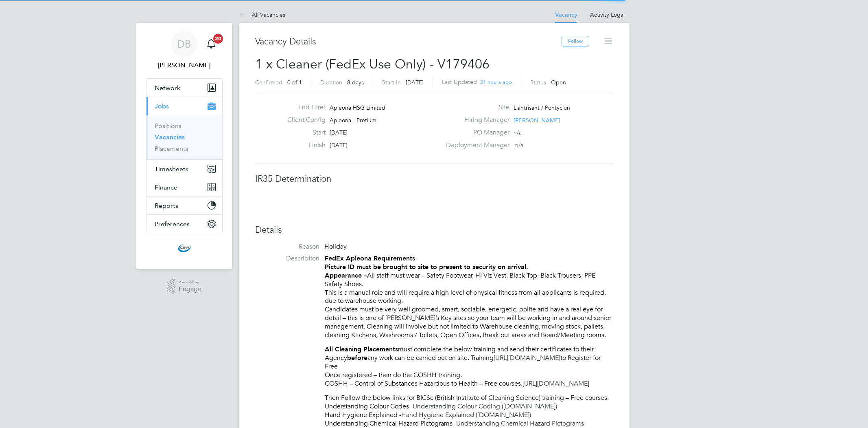  Describe the element at coordinates (331, 83) in the screenshot. I see `label: Duration` at that location.